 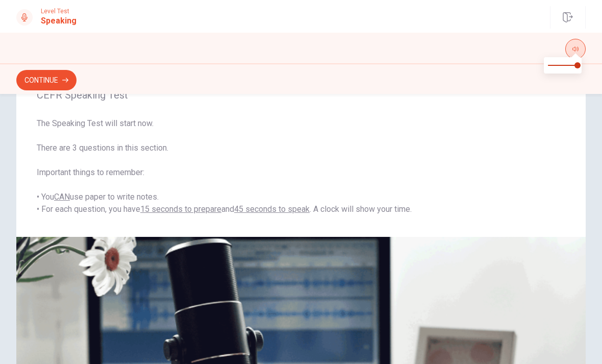 I want to click on h1: Speaking, so click(x=58, y=21).